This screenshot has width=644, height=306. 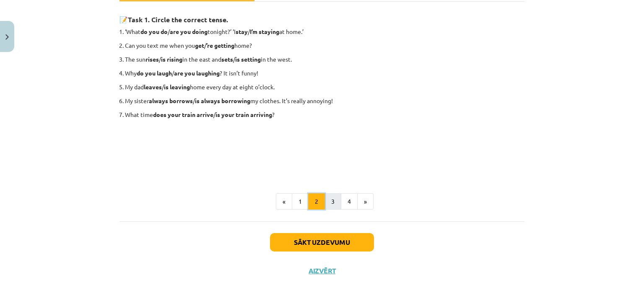 I want to click on strong: are you laughing, so click(x=197, y=73).